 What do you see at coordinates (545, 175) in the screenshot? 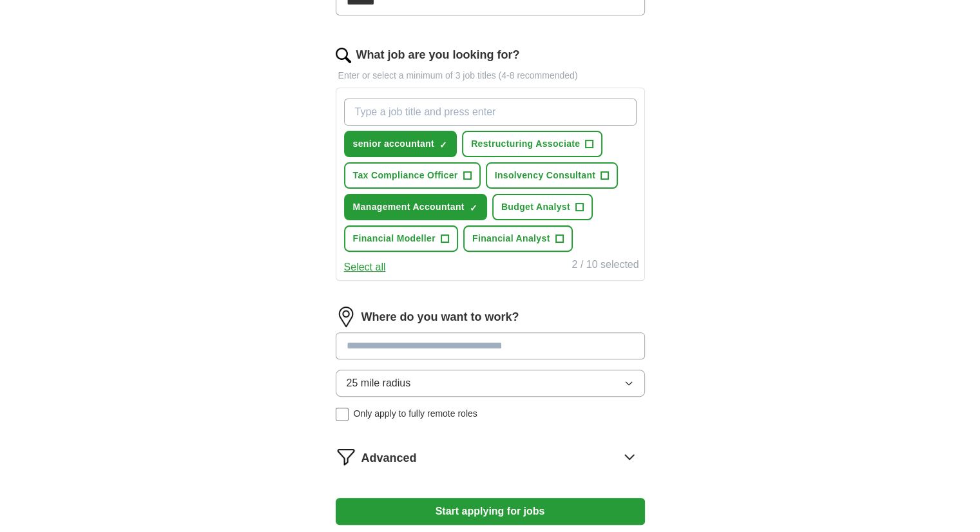
I see `span: Insolvency Consultant` at bounding box center [545, 175].